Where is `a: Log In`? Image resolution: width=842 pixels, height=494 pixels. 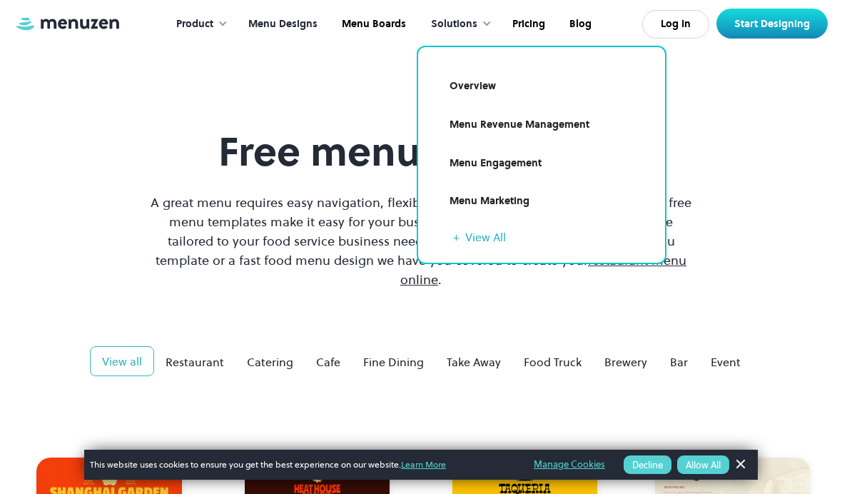
a: Log In is located at coordinates (676, 24).